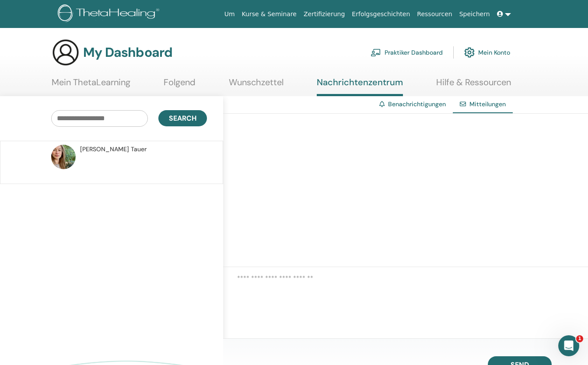 The image size is (588, 365). Describe the element at coordinates (360, 87) in the screenshot. I see `a: Nachrichtenzentrum` at that location.